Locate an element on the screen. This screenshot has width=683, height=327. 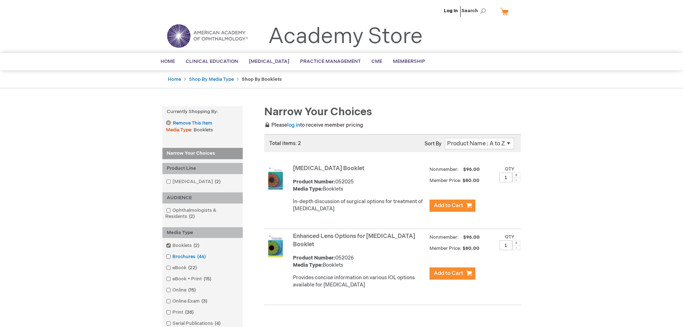
a: Academy Store is located at coordinates (345, 37).